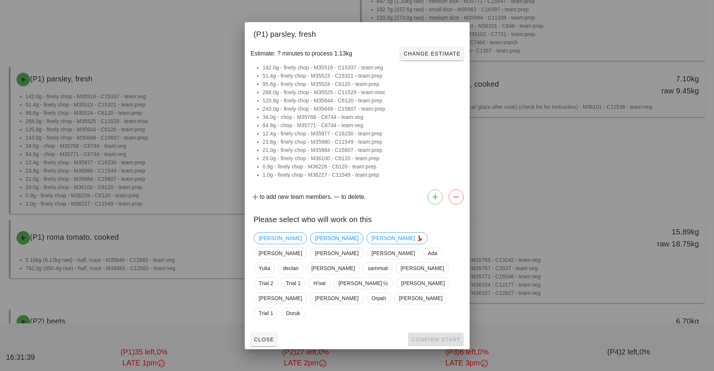  Describe the element at coordinates (432, 54) in the screenshot. I see `span: Change Estimate` at that location.